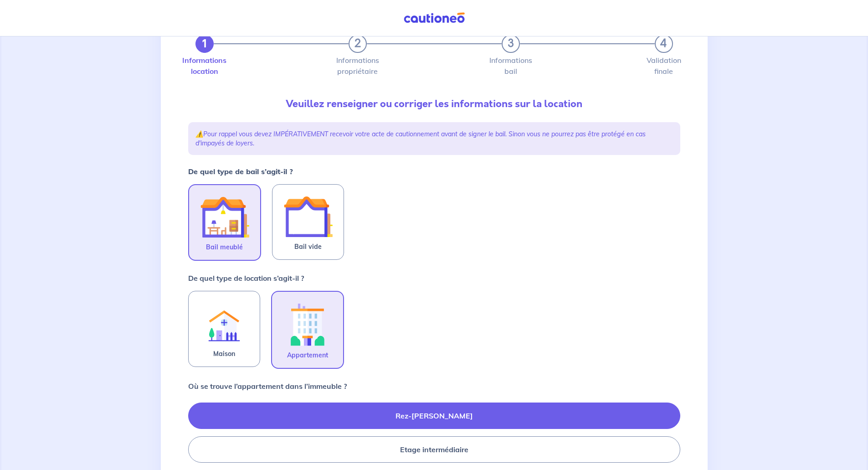 Image resolution: width=868 pixels, height=470 pixels. I want to click on img: illu_apartment.svg, so click(307, 324).